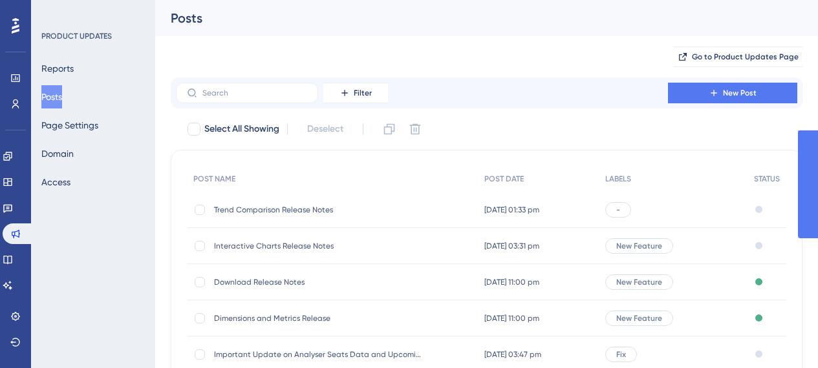  I want to click on div: PRODUCT UPDATES, so click(76, 36).